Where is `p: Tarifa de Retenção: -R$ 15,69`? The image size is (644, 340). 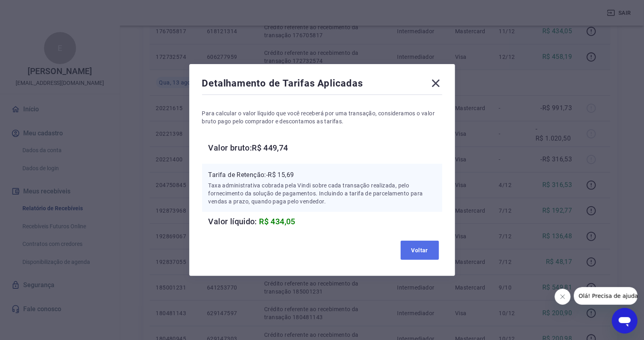
p: Tarifa de Retenção: -R$ 15,69 is located at coordinates (322, 175).